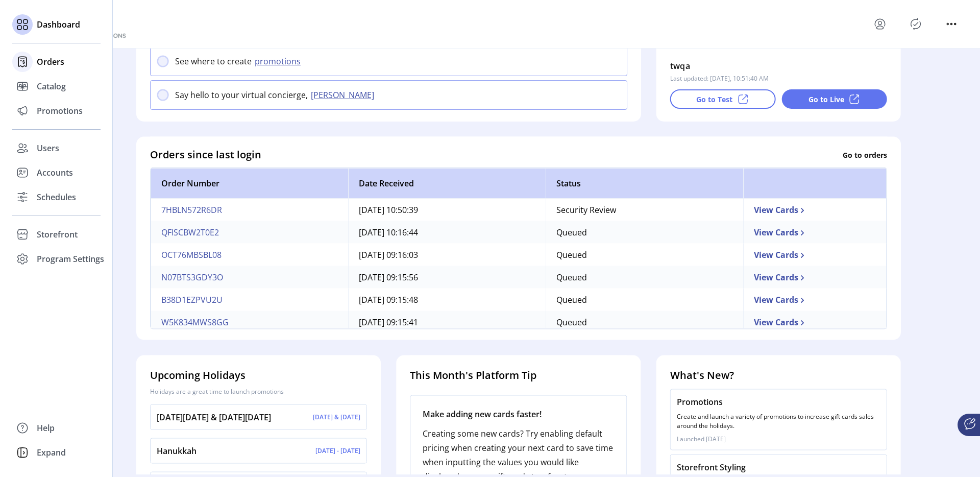 The width and height of the screenshot is (980, 477). Describe the element at coordinates (249, 300) in the screenshot. I see `td: B38D1EZPVU2U` at that location.